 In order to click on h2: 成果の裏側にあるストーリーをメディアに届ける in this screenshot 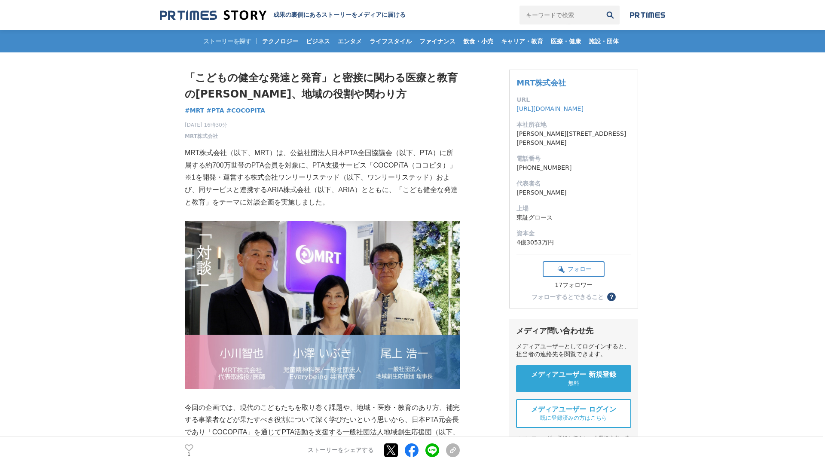, I will do `click(339, 15)`.